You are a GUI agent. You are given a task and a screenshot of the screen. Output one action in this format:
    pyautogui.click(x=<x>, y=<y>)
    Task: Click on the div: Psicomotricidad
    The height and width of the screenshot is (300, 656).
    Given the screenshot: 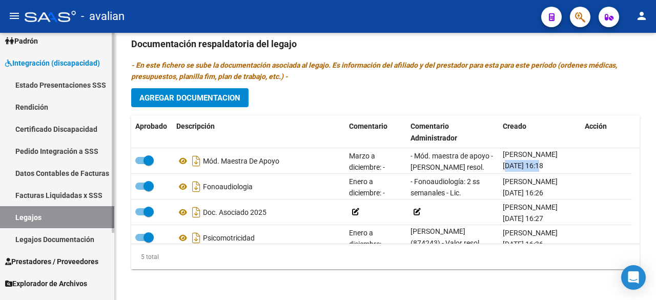 What is the action you would take?
    pyautogui.click(x=258, y=238)
    